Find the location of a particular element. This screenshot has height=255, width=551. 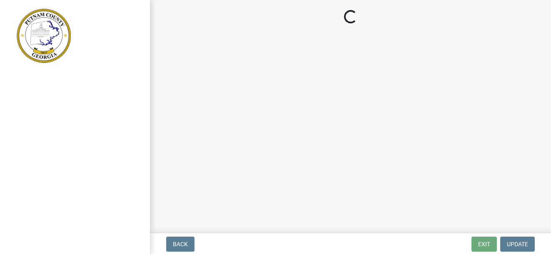

button: Update is located at coordinates (517, 244).